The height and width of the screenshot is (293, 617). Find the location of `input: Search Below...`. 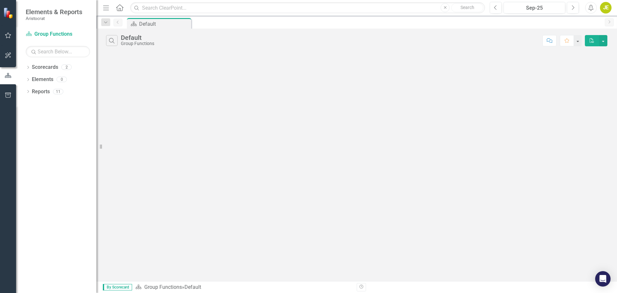

input: Search Below... is located at coordinates (58, 51).